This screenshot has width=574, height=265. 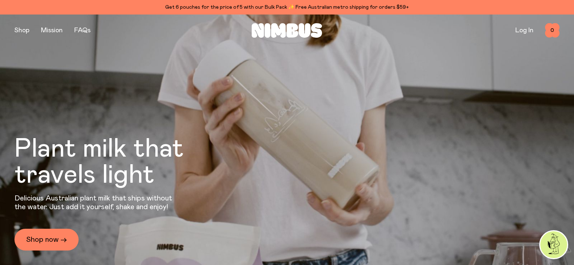 What do you see at coordinates (46, 239) in the screenshot?
I see `a: Shop now →` at bounding box center [46, 239].